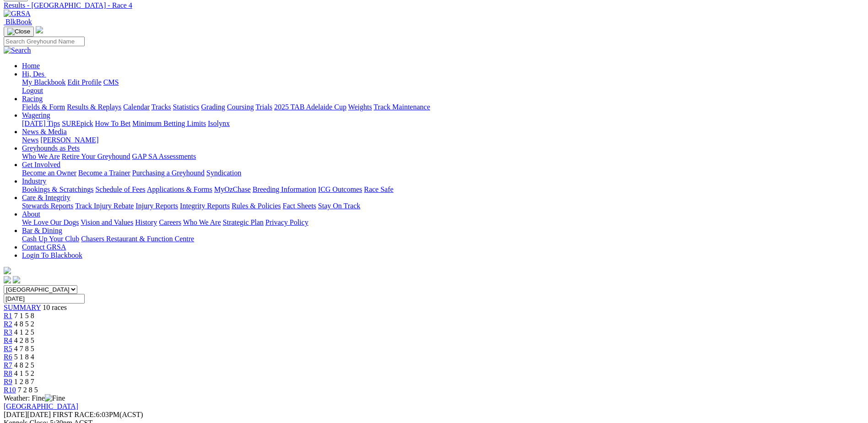  What do you see at coordinates (443, 239) in the screenshot?
I see `div: Bar & Dining` at bounding box center [443, 239].